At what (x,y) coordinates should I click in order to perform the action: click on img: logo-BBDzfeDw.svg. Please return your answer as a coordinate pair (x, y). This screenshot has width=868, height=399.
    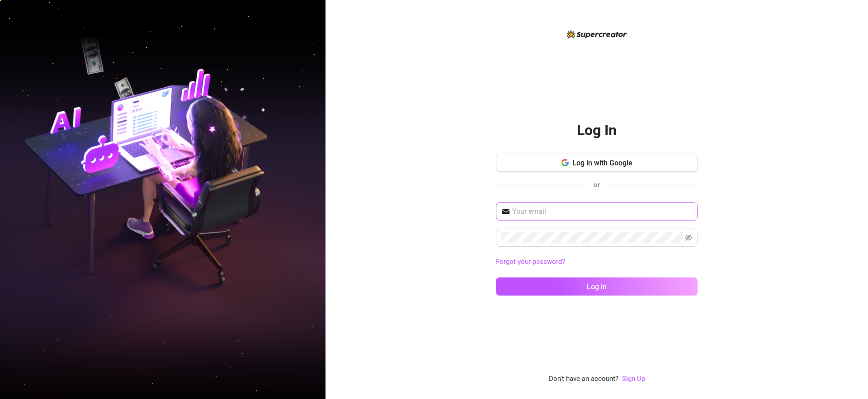
    Looking at the image, I should click on (597, 34).